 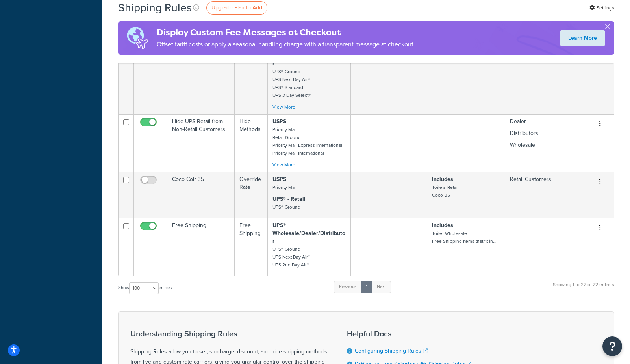 I want to click on a: Upgrade Plan to Add, so click(x=236, y=8).